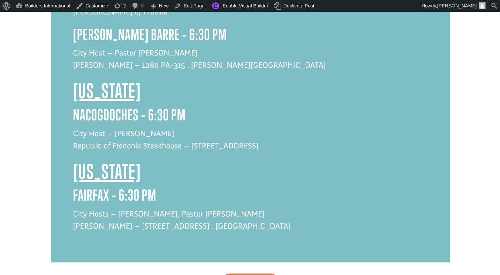  What do you see at coordinates (40, 25) in the screenshot?
I see `strong: Builders International` at bounding box center [40, 25].